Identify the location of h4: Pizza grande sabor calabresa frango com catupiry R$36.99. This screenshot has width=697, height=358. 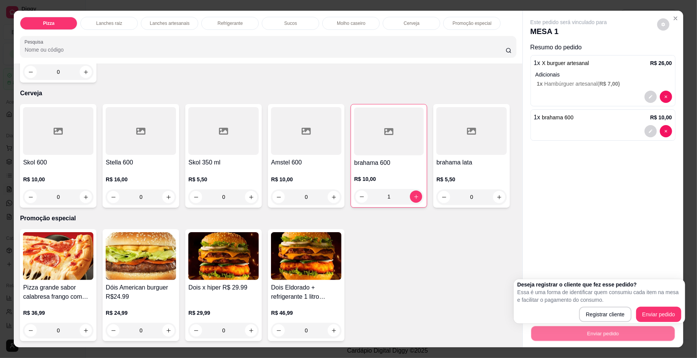
(58, 292).